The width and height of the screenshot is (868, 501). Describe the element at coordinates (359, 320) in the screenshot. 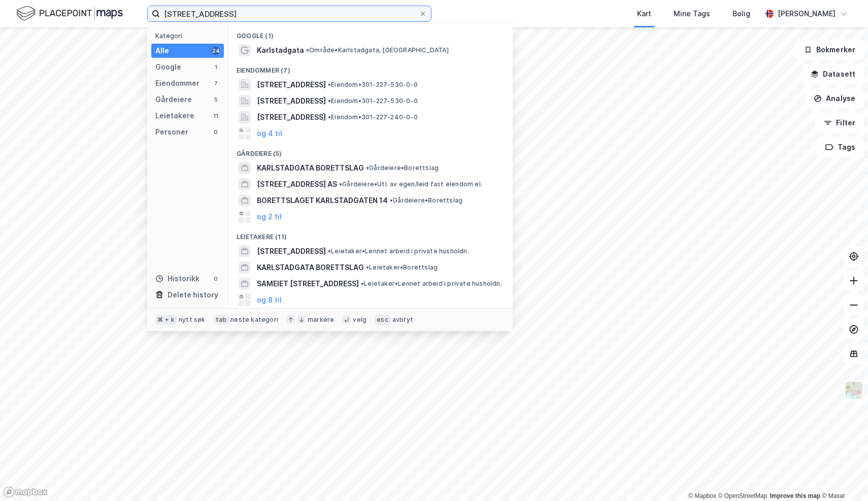

I see `div: velg` at that location.